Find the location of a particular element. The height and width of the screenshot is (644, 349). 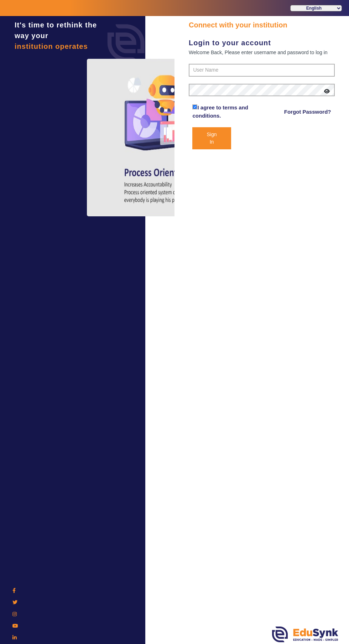

img: edusynk.png is located at coordinates (305, 635).